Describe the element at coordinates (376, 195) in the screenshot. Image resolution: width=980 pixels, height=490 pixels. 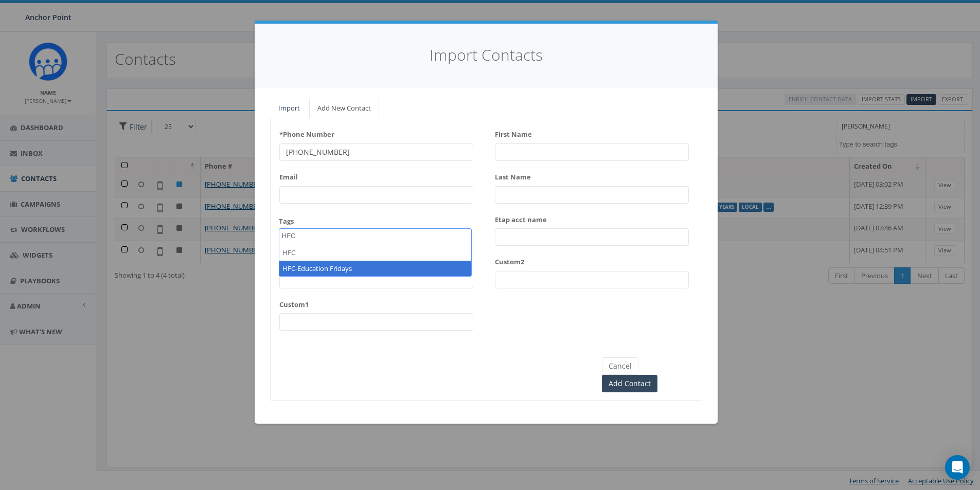
I see `input: Enter a valid email address (e.g., example@domain.com)` at that location.